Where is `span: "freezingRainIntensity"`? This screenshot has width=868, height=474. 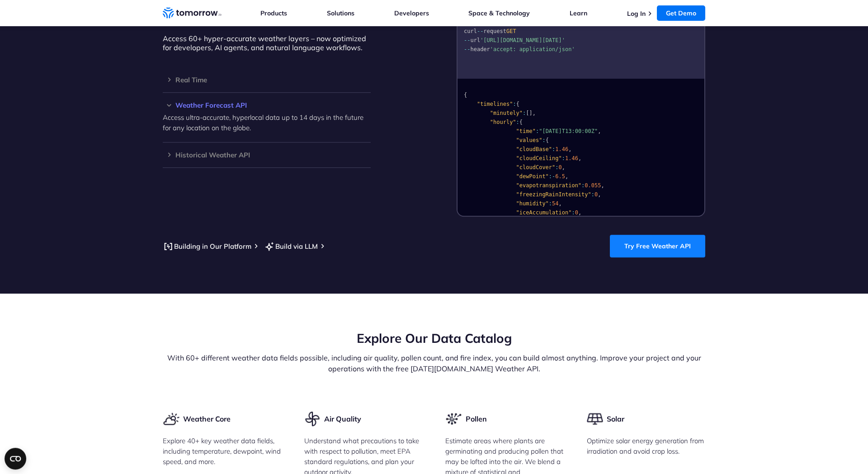
span: "freezingRainIntensity" is located at coordinates (553, 194).